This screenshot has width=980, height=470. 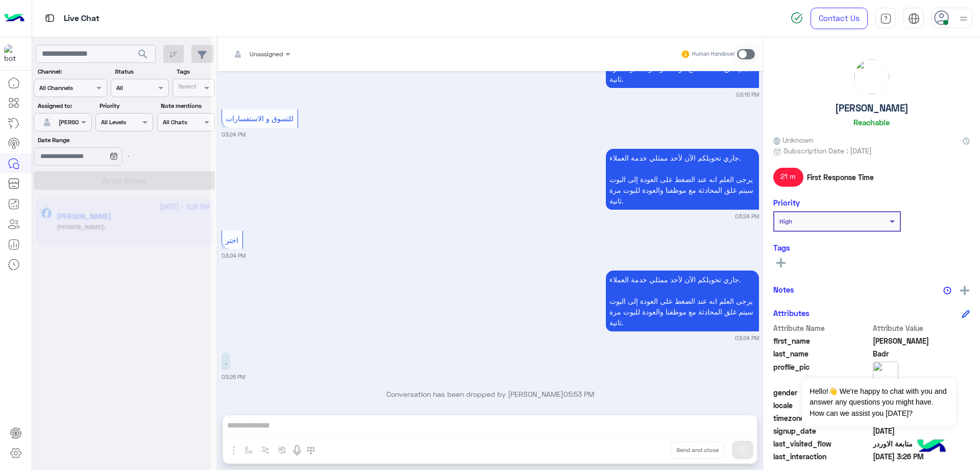 I want to click on span: 2025-10-05T12:26:50.26Z, so click(x=921, y=456).